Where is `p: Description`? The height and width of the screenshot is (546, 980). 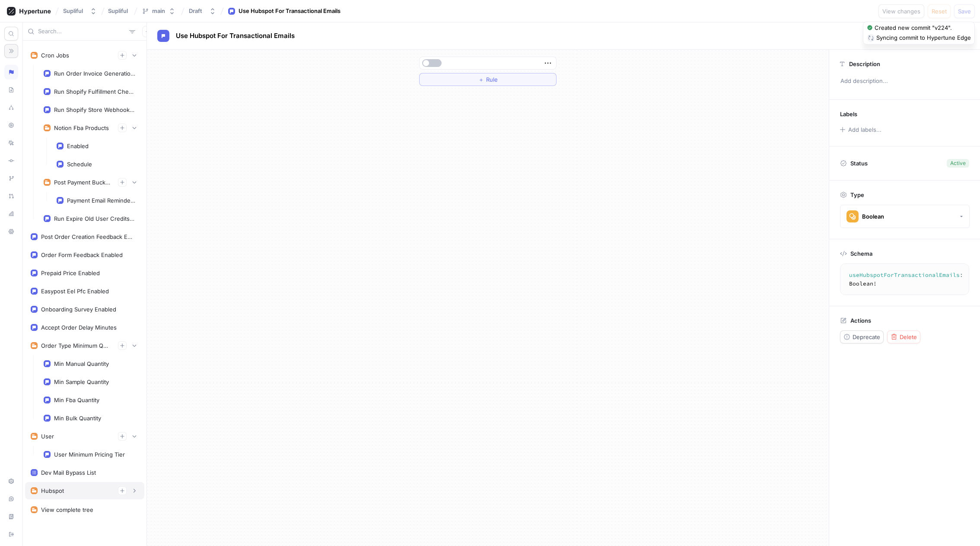
p: Description is located at coordinates (865, 64).